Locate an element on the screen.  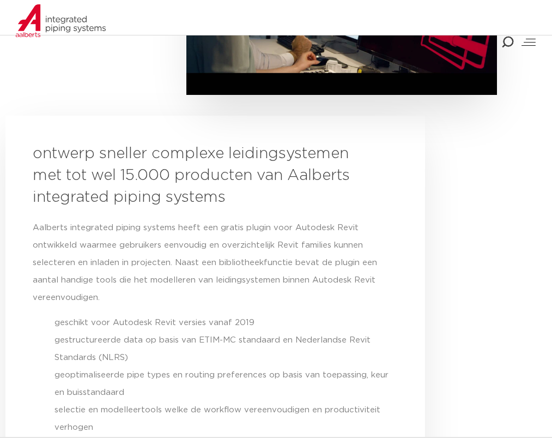
h3: ontwerp sneller complexe leidingsystemen met tot wel 15.000 producten van Aalberts integrated pip... is located at coordinates (202, 175).